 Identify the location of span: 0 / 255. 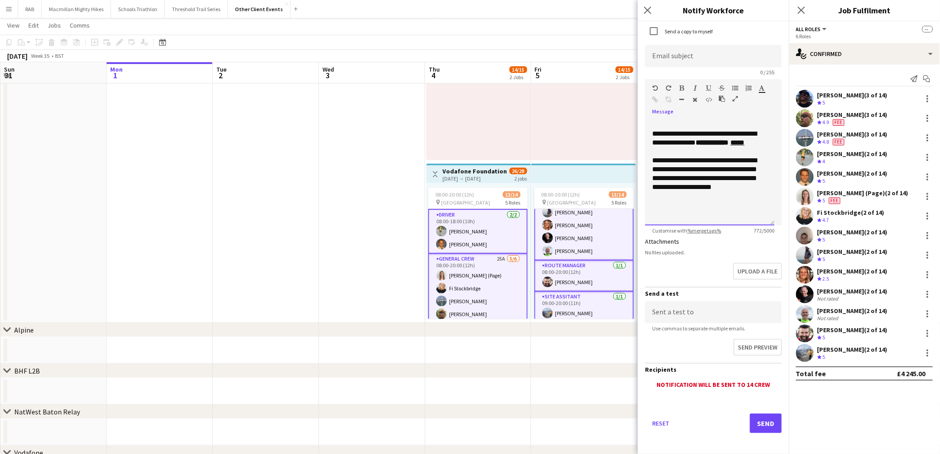
(768, 72).